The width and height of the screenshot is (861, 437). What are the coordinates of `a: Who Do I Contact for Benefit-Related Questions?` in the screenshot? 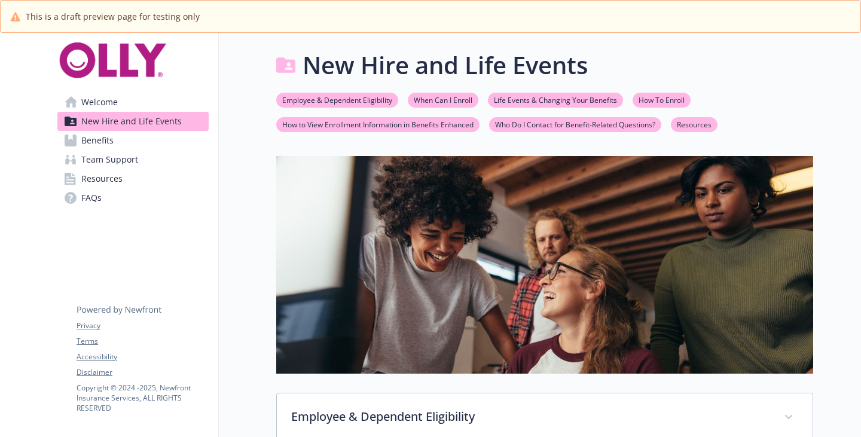 It's located at (575, 124).